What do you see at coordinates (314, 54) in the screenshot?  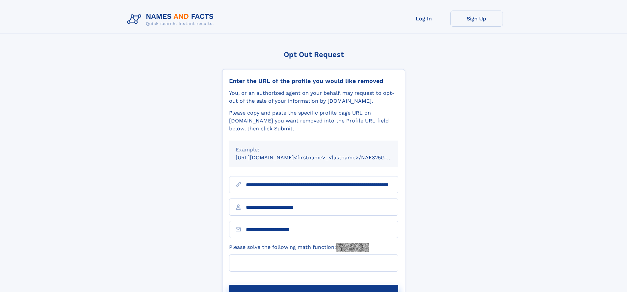 I see `div: Opt Out Request` at bounding box center [314, 54].